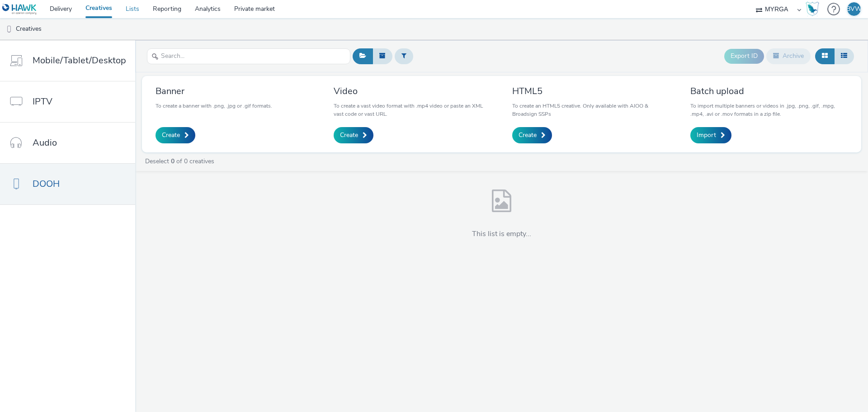 Image resolution: width=868 pixels, height=412 pixels. I want to click on p: To create a banner with .png, .jpg or .gif formats., so click(214, 106).